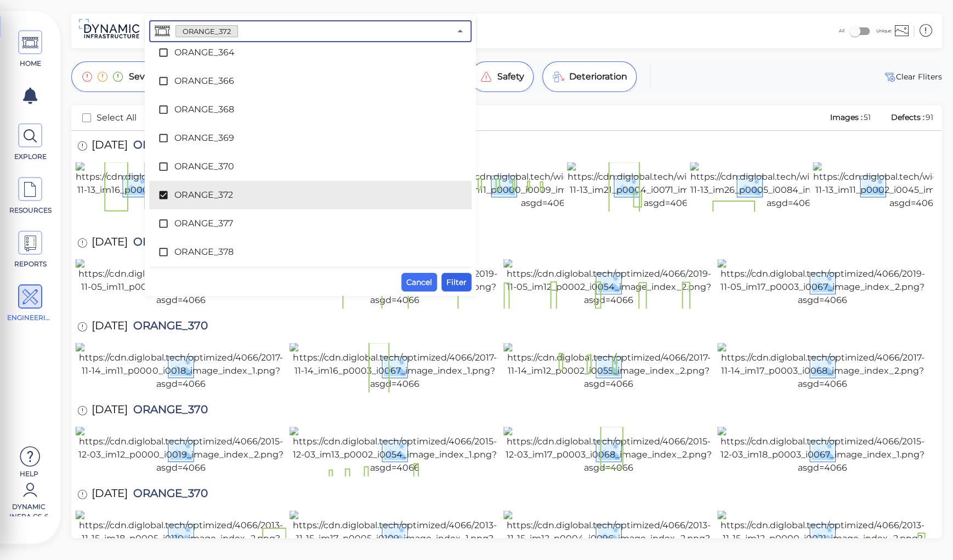 Image resolution: width=953 pixels, height=560 pixels. Describe the element at coordinates (30, 49) in the screenshot. I see `a: HOME` at that location.